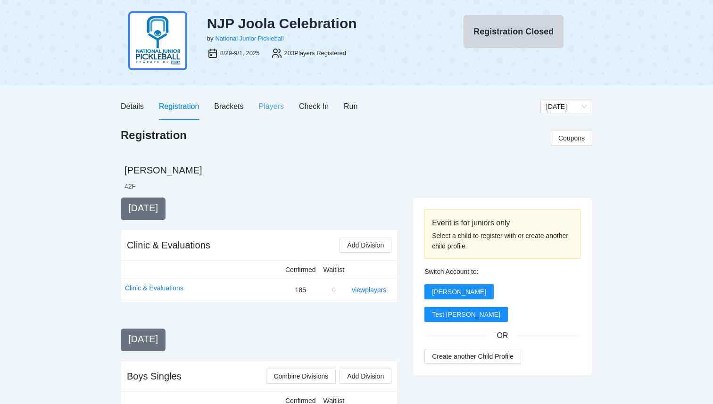 The width and height of the screenshot is (713, 404). What do you see at coordinates (514, 32) in the screenshot?
I see `button: Registration Closed` at bounding box center [514, 32].